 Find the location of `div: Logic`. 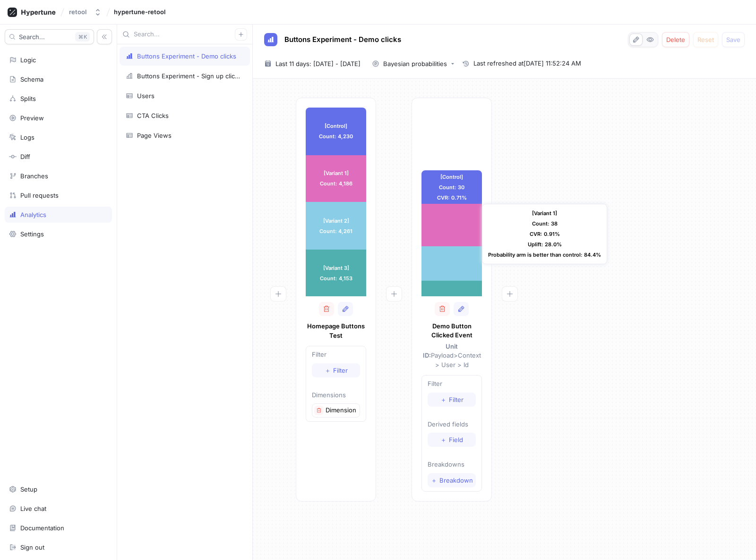

div: Logic is located at coordinates (28, 60).